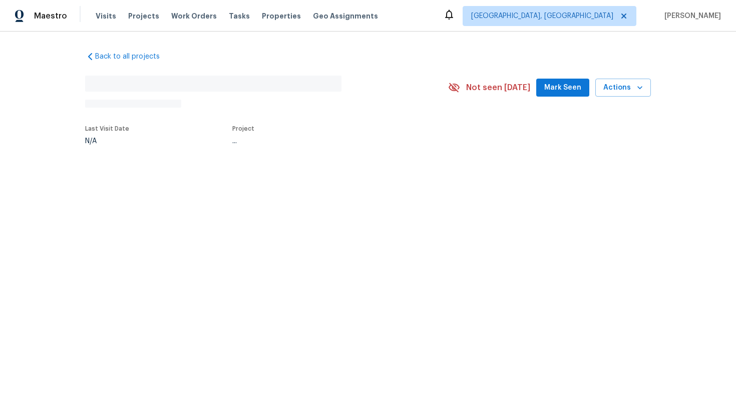 The width and height of the screenshot is (736, 401). Describe the element at coordinates (281, 16) in the screenshot. I see `span: Properties` at that location.